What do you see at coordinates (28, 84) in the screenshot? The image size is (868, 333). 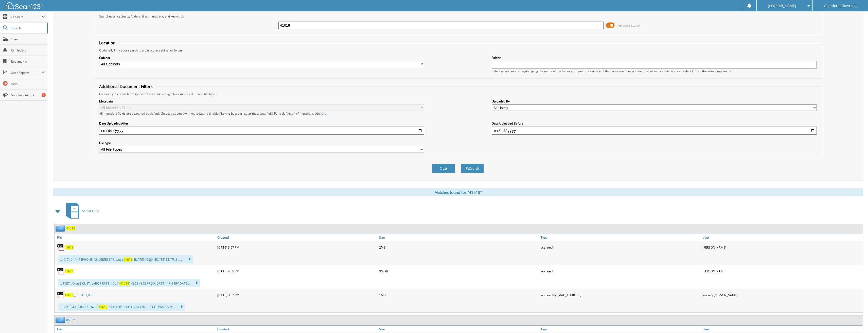 I see `span: Help` at bounding box center [28, 84].